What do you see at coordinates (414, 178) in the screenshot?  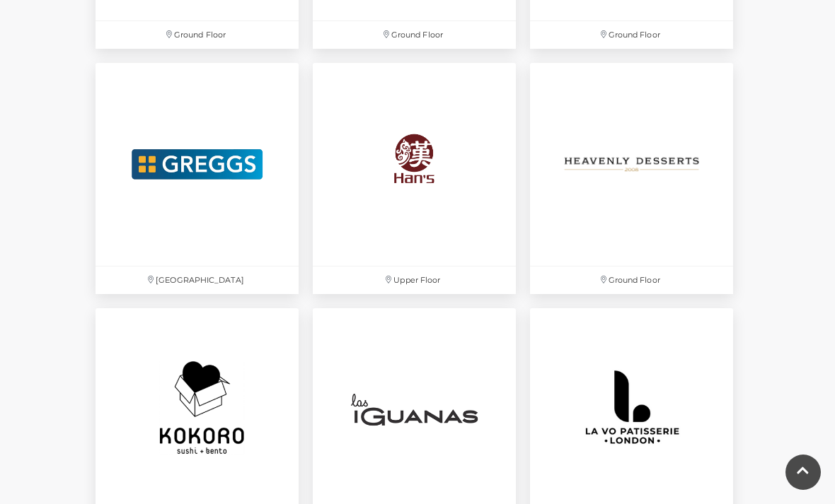 I see `a: Upper Floor` at bounding box center [414, 178].